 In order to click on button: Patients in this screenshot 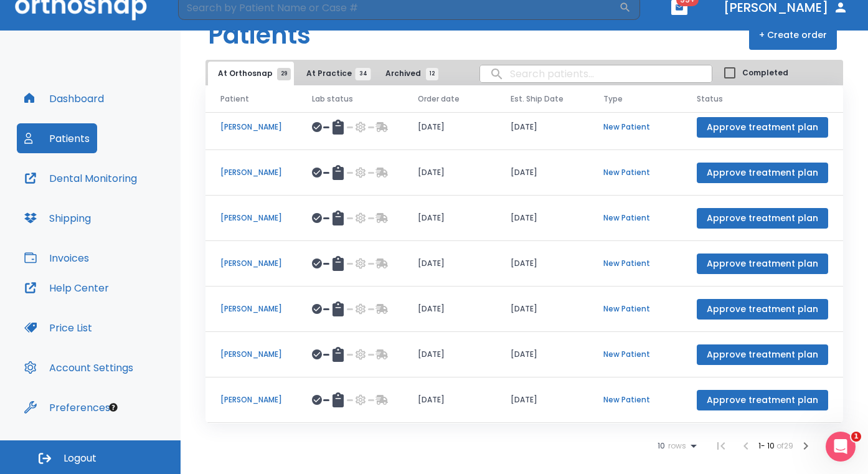, I will do `click(57, 138)`.